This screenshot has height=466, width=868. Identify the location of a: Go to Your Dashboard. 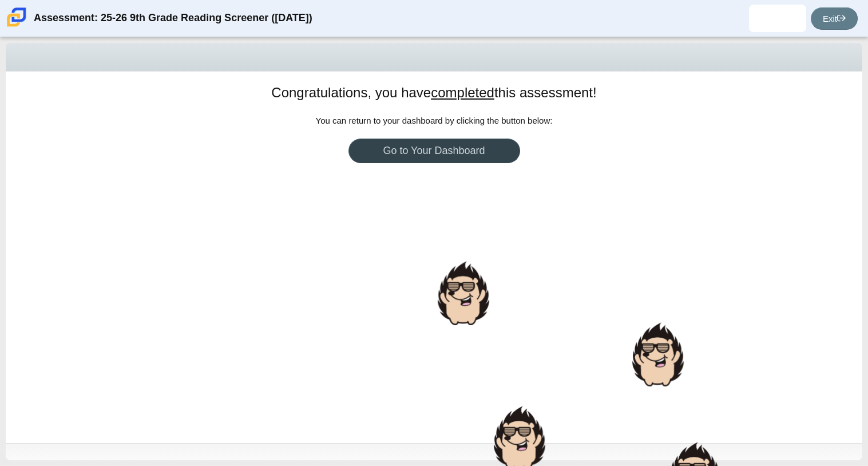
(434, 150).